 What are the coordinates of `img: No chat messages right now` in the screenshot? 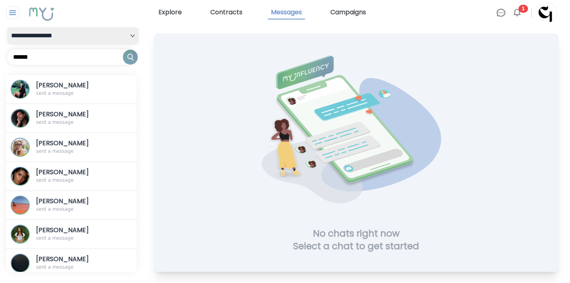 It's located at (356, 141).